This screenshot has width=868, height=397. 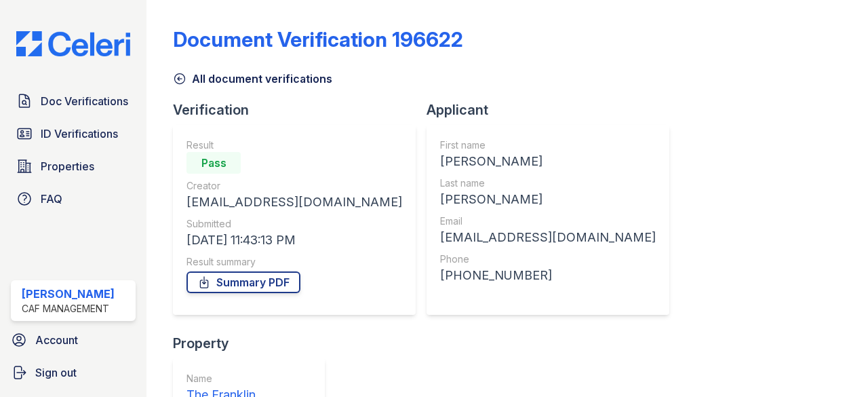 What do you see at coordinates (214, 163) in the screenshot?
I see `div: Pass` at bounding box center [214, 163].